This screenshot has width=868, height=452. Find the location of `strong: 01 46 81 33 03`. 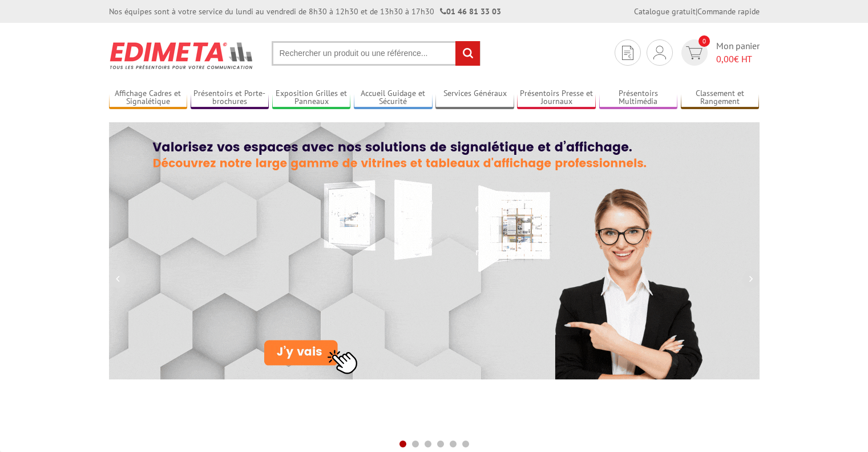

strong: 01 46 81 33 03 is located at coordinates (471, 11).